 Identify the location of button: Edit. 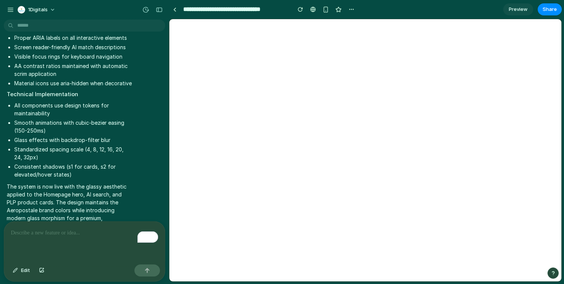
(21, 270).